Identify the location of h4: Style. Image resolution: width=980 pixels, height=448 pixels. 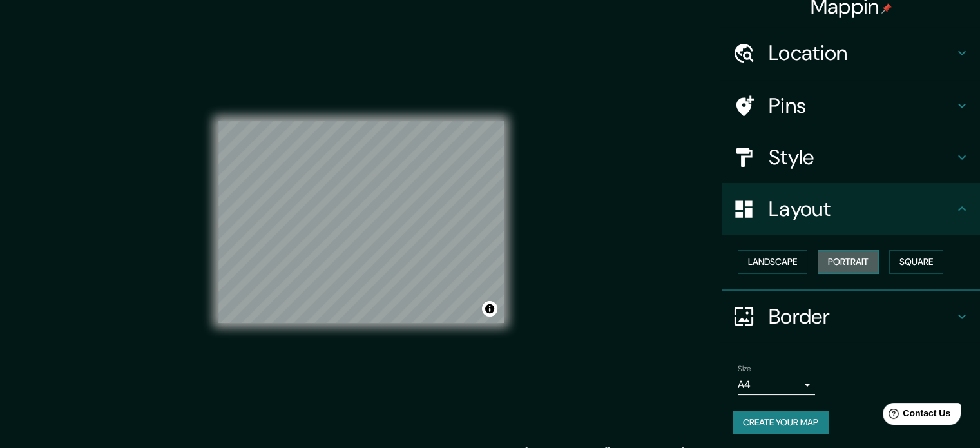
(862, 157).